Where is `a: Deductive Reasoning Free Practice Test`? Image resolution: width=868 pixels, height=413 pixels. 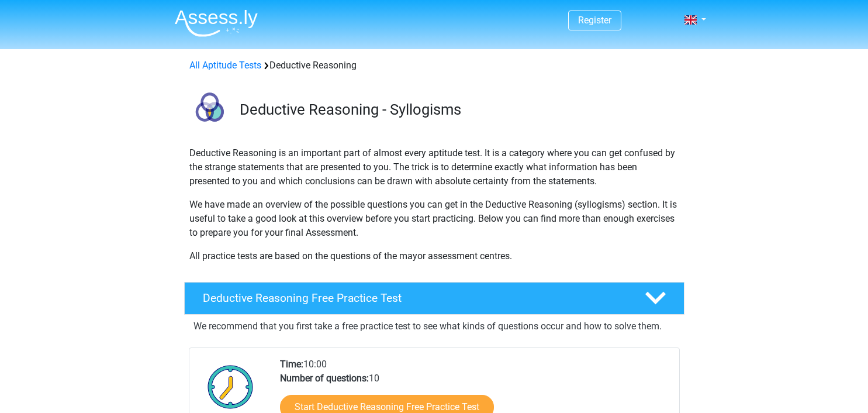
a: Deductive Reasoning Free Practice Test is located at coordinates (434, 298).